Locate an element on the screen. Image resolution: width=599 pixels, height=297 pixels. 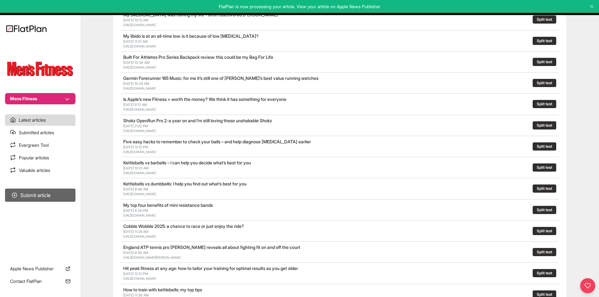
a: Contact FlatPlan is located at coordinates (40, 281).